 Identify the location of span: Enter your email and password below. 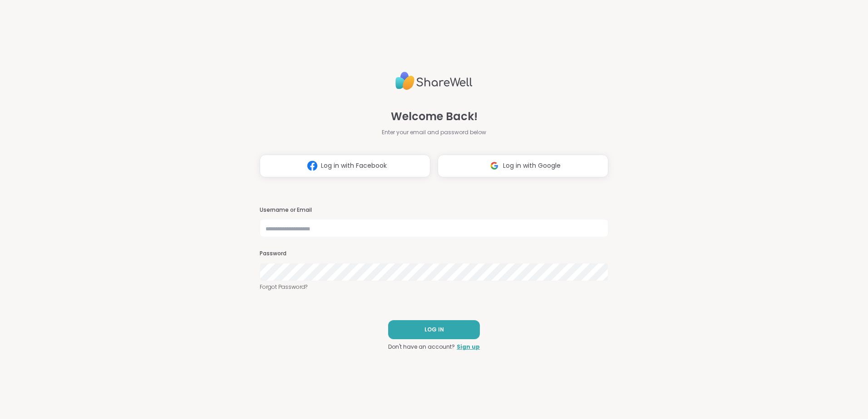
(434, 132).